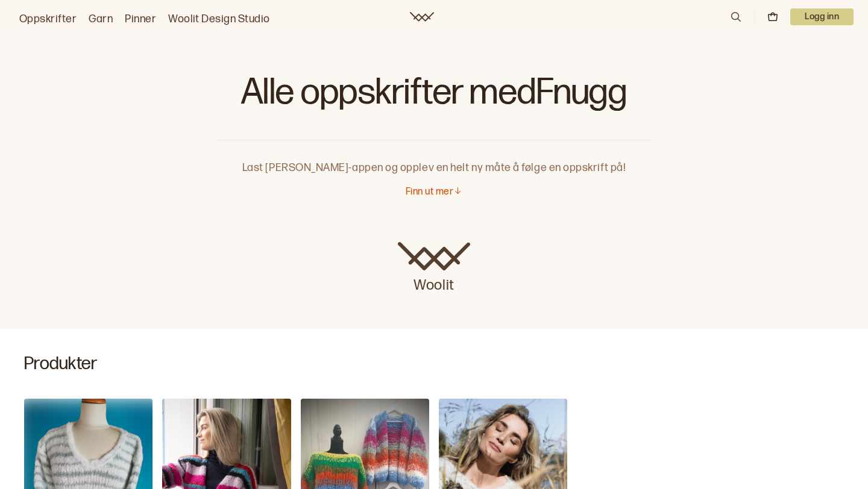 The image size is (868, 489). Describe the element at coordinates (219, 20) in the screenshot. I see `a: Woolit Design Studio` at that location.